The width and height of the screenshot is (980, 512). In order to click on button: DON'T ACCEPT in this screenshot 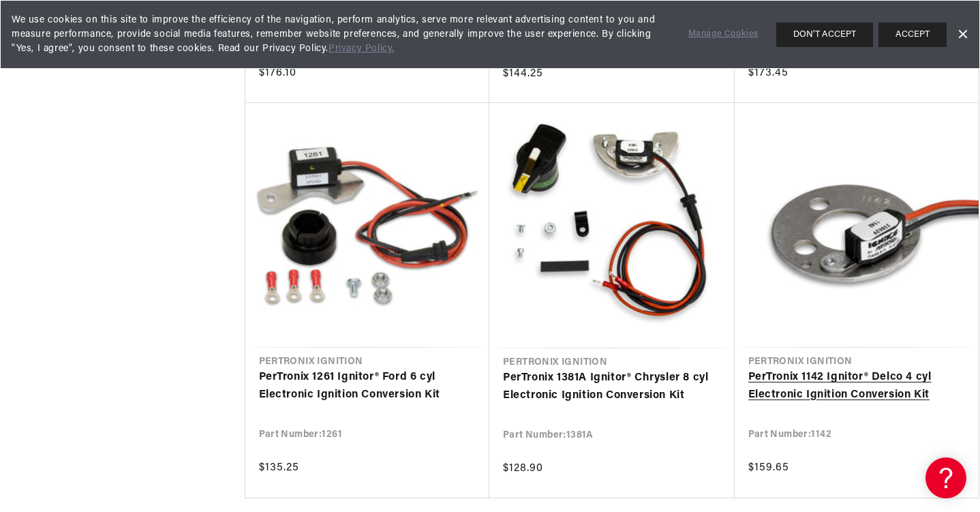, I will do `click(824, 35)`.